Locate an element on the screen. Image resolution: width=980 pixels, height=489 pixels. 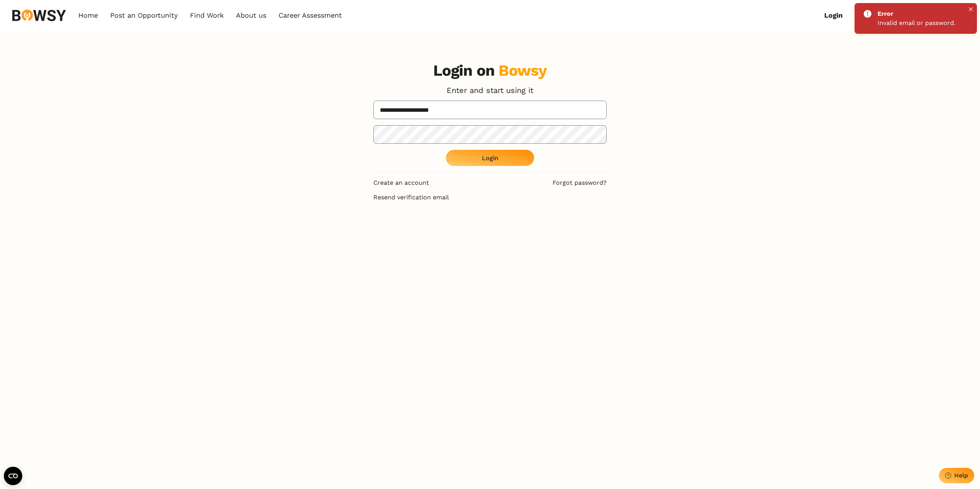
h3: Login on is located at coordinates (490, 70).